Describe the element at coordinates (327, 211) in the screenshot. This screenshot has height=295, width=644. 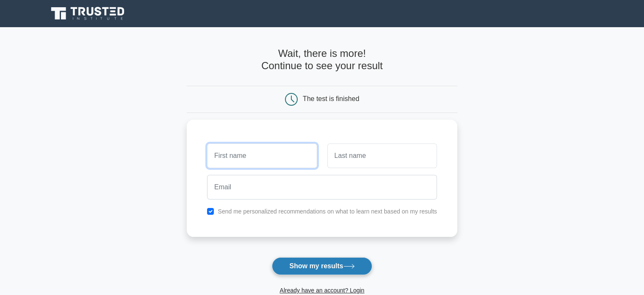
I see `label: Send me personalized recommendations on what to learn next based on my results` at that location.